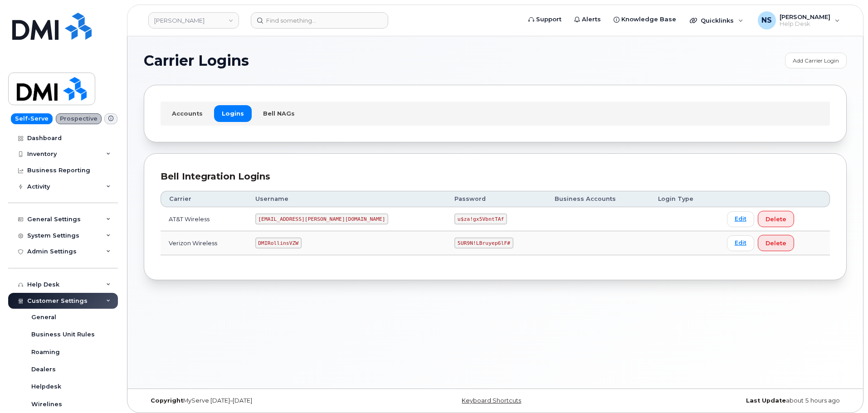 This screenshot has width=868, height=413. What do you see at coordinates (684, 199) in the screenshot?
I see `th: Login Type` at bounding box center [684, 199].